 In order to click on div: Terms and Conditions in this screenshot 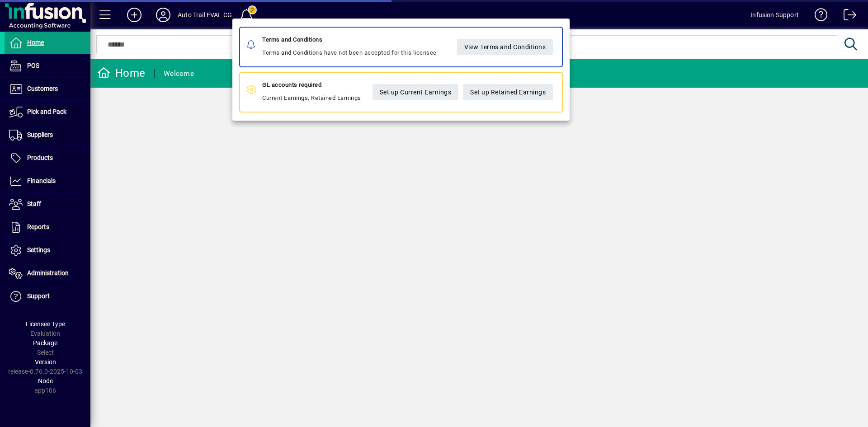, I will do `click(349, 40)`.